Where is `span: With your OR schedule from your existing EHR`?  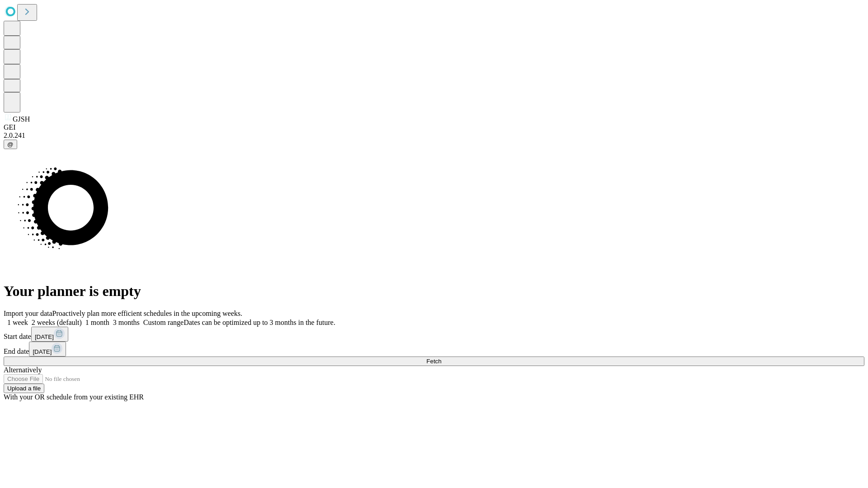 span: With your OR schedule from your existing EHR is located at coordinates (74, 396).